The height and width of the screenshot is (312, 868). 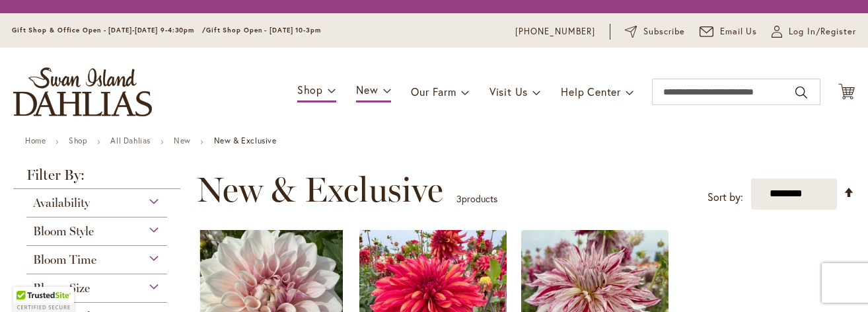 What do you see at coordinates (245, 140) in the screenshot?
I see `strong: New & Exclusive` at bounding box center [245, 140].